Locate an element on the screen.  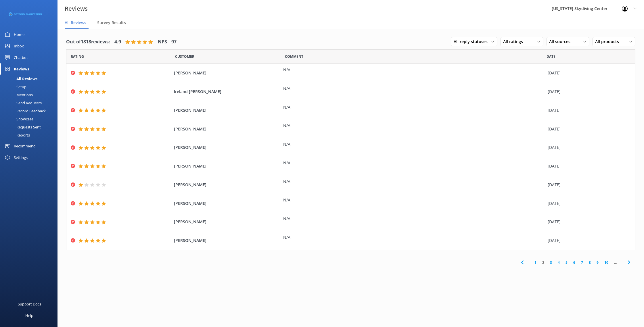
div: Requests Sent is located at coordinates (22, 127).